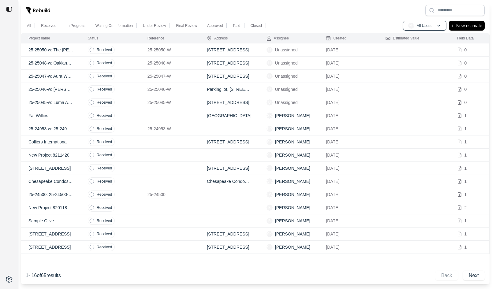 The image size is (492, 289). Describe the element at coordinates (170, 129) in the screenshot. I see `p: 25-24953-W` at that location.